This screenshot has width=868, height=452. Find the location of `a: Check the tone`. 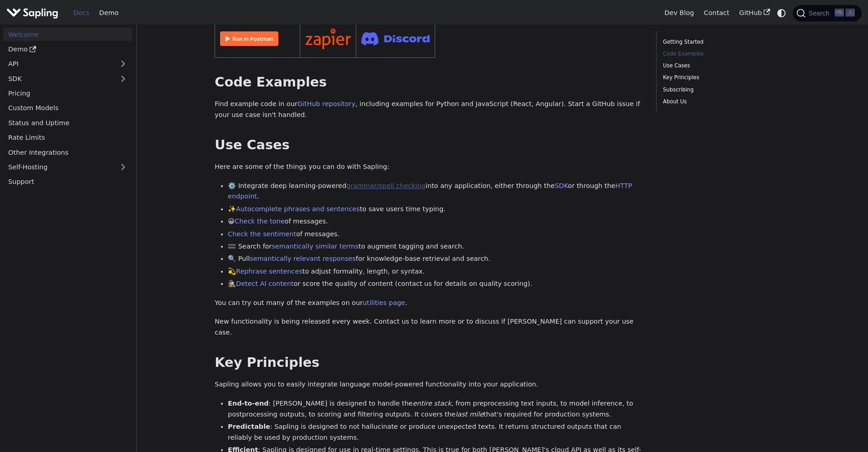

a: Check the tone is located at coordinates (259, 221).